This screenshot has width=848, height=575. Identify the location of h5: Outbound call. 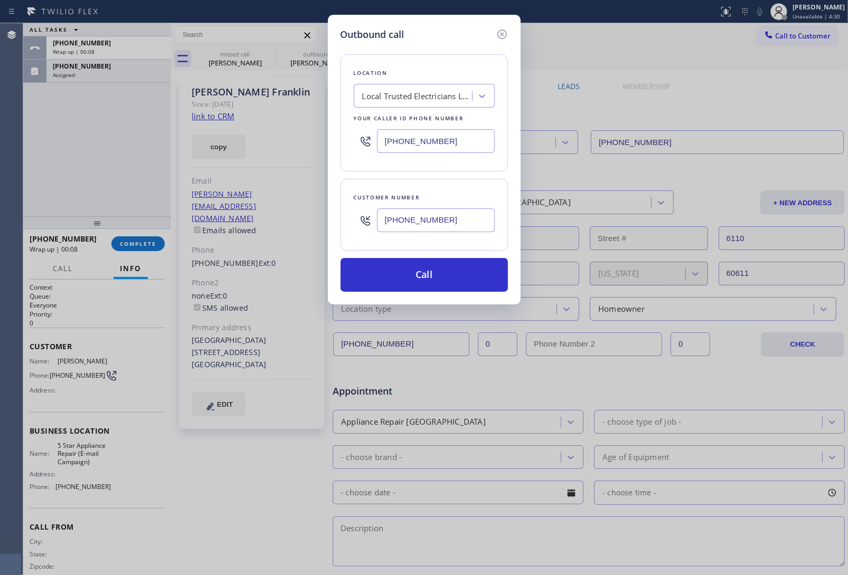
(372, 34).